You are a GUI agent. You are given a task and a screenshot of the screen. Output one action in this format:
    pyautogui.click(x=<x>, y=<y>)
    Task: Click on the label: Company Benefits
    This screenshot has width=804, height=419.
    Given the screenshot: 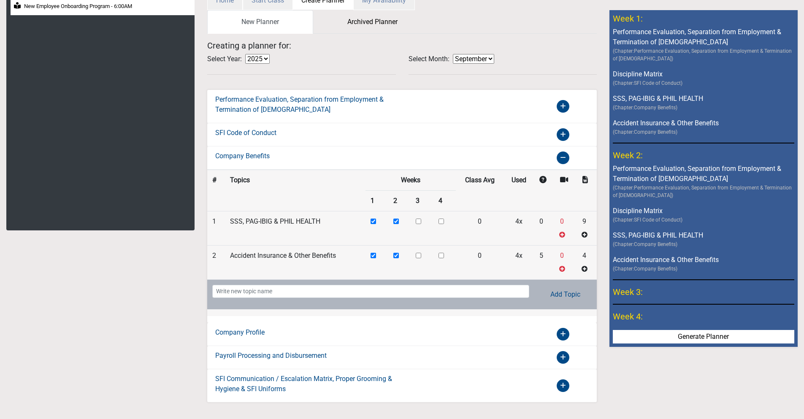 What is the action you would take?
    pyautogui.click(x=242, y=156)
    